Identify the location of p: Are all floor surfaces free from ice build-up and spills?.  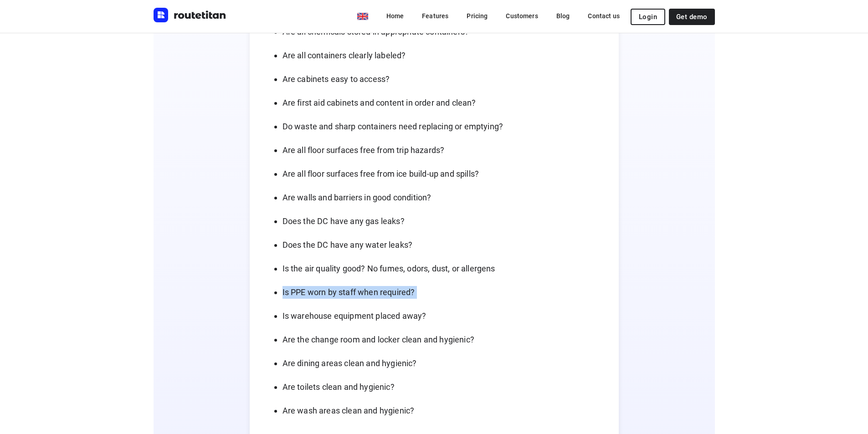
(443, 174).